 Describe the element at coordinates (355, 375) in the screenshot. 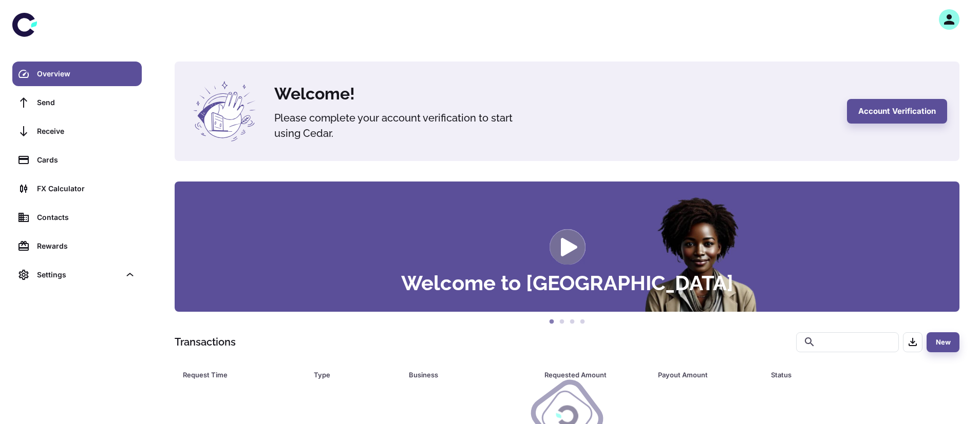

I see `span: Type` at that location.